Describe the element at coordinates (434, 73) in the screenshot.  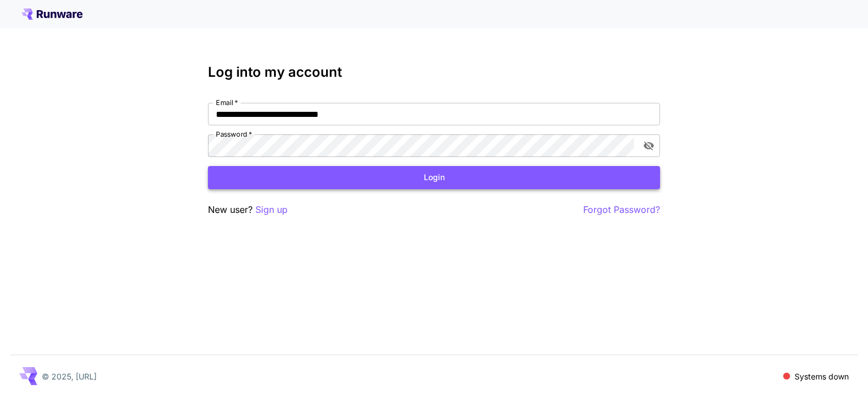
I see `h3: Log into my account` at that location.